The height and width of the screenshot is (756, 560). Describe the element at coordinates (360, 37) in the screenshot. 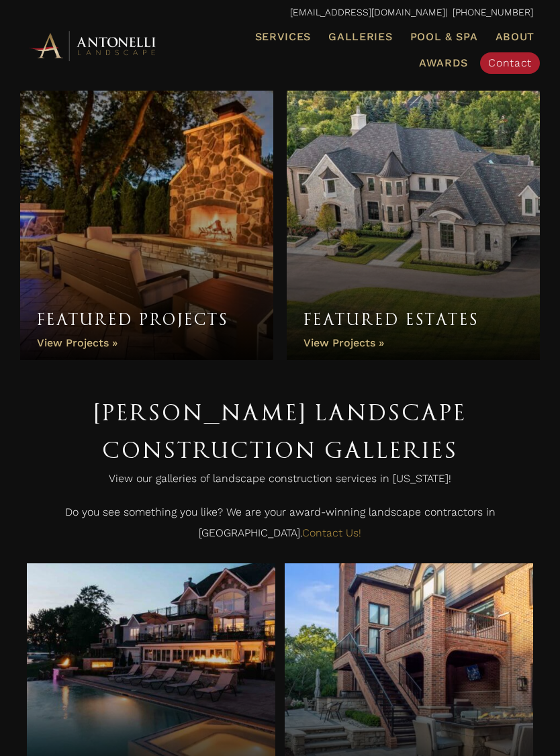

I see `a: Galleries` at that location.